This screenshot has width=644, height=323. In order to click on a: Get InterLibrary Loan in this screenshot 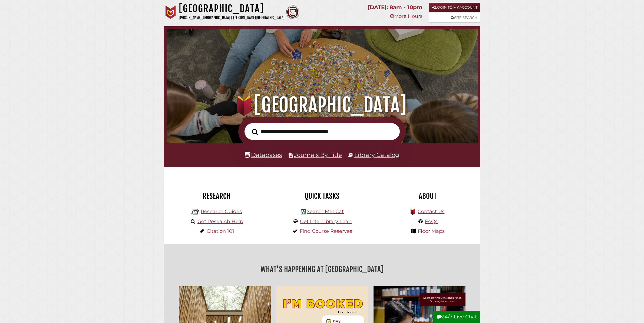, I will do `click(326, 221)`.